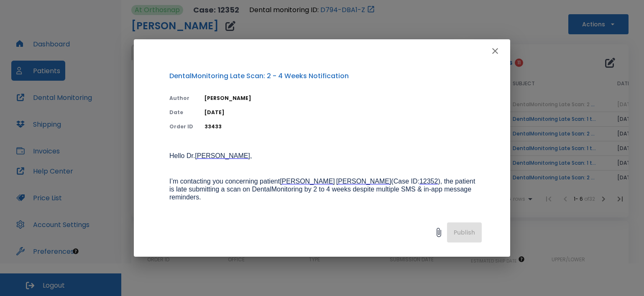 The image size is (644, 296). What do you see at coordinates (405, 181) in the screenshot?
I see `span: (Case ID:` at bounding box center [405, 181].